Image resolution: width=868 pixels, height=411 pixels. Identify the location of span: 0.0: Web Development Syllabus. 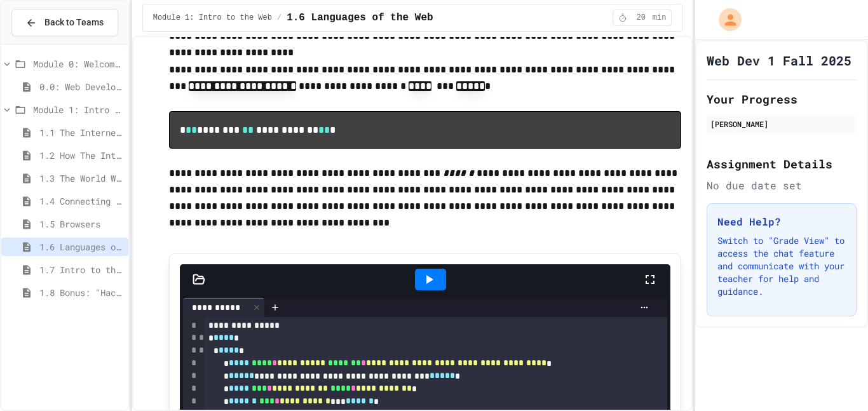
(82, 87).